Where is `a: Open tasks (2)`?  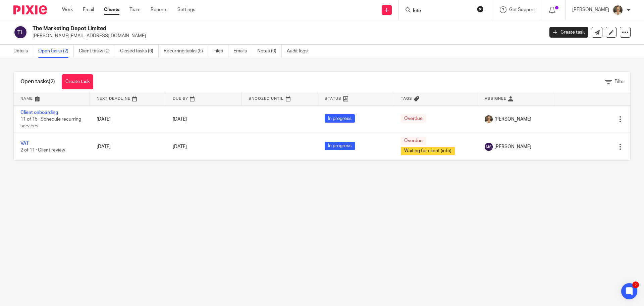 a: Open tasks (2) is located at coordinates (56, 51).